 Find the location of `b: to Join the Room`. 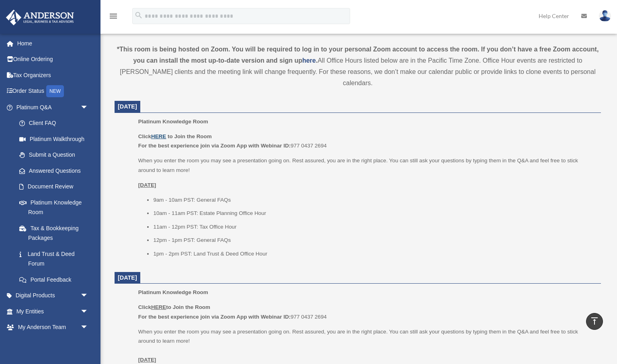

b: to Join the Room is located at coordinates (190, 136).